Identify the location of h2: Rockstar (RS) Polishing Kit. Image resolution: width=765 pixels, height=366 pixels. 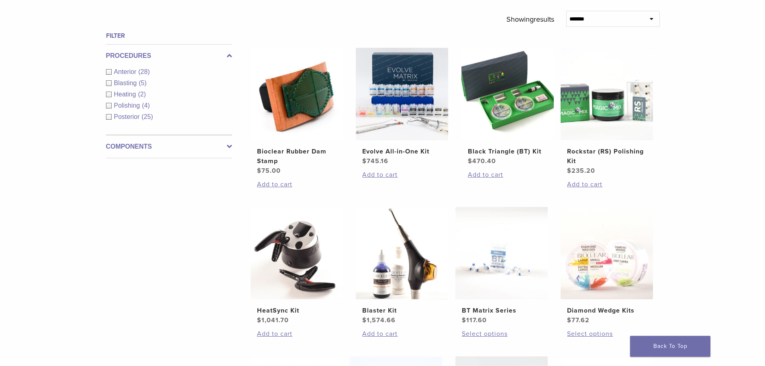
(607, 156).